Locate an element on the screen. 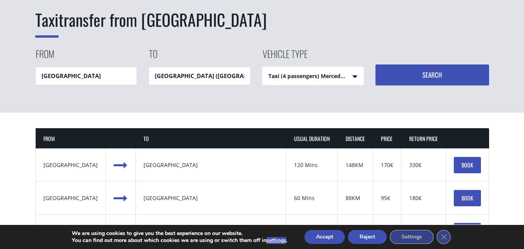 This screenshot has width=524, height=249. div: 148KM is located at coordinates (355, 165).